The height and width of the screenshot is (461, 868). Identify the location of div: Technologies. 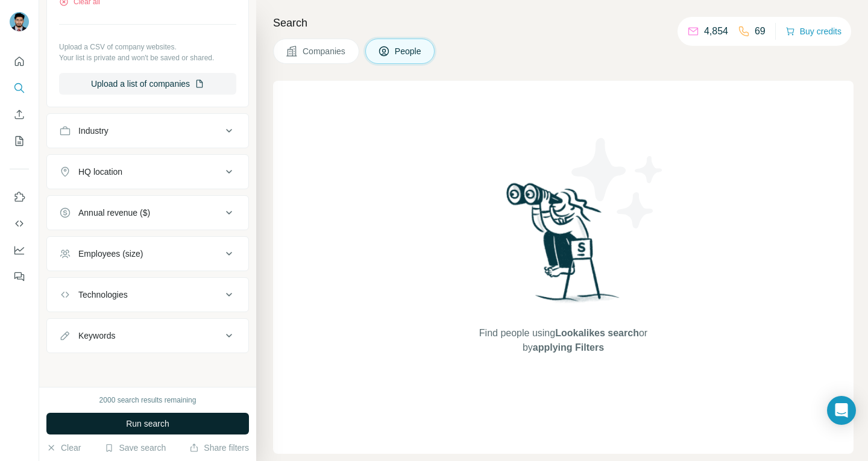
(103, 294).